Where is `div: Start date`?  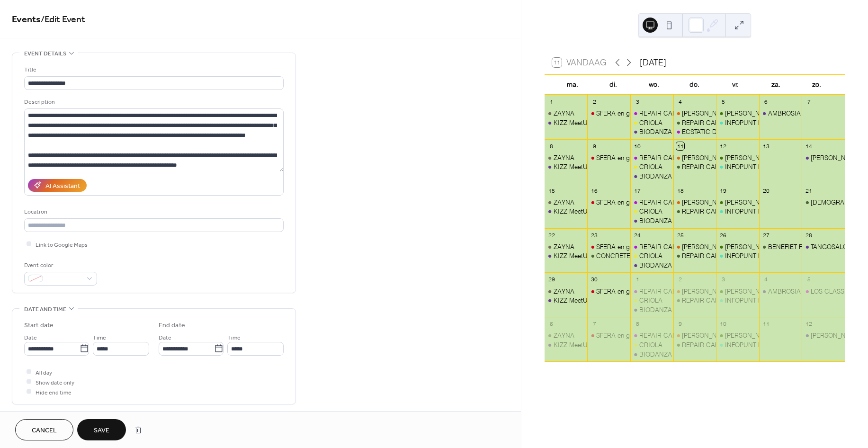 div: Start date is located at coordinates (39, 326).